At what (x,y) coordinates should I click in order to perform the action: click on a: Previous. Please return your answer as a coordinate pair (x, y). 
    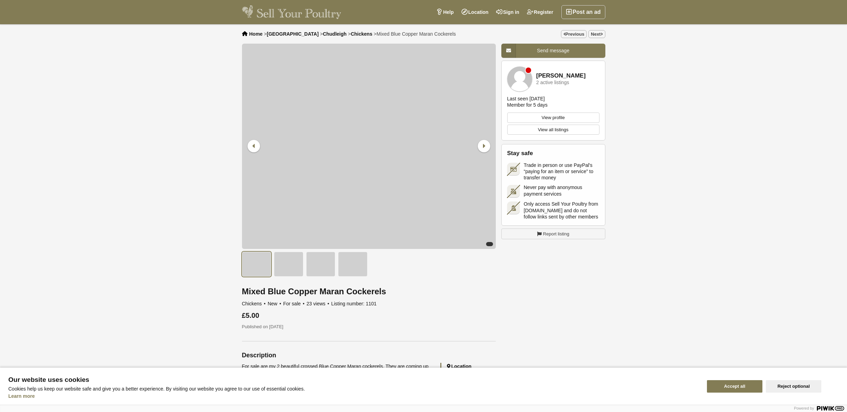
    Looking at the image, I should click on (574, 34).